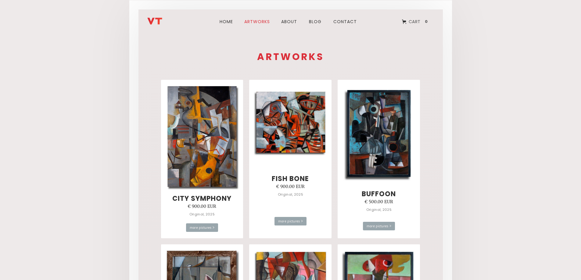 The width and height of the screenshot is (581, 280). What do you see at coordinates (166, 19) in the screenshot?
I see `a: home` at bounding box center [166, 19].